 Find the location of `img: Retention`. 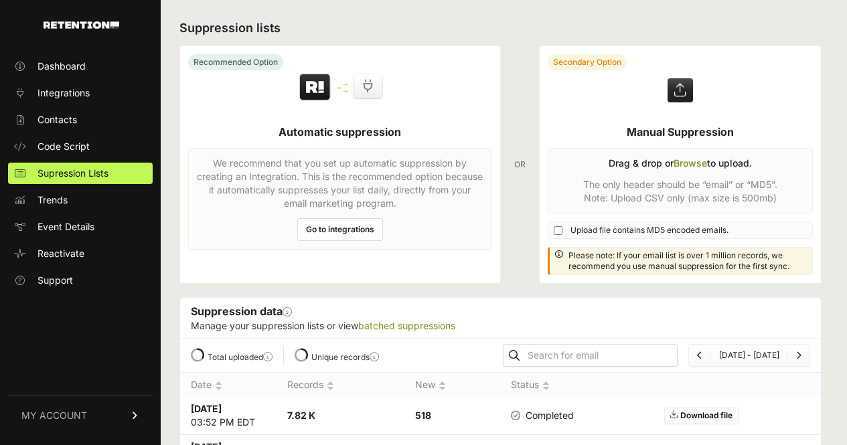

img: Retention is located at coordinates (315, 88).